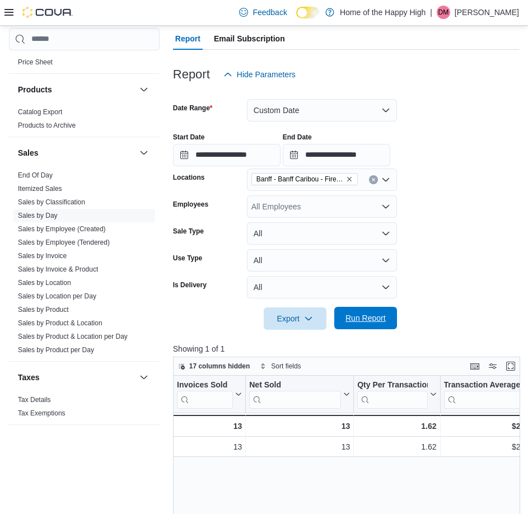  Describe the element at coordinates (35, 175) in the screenshot. I see `span: End Of Day` at that location.